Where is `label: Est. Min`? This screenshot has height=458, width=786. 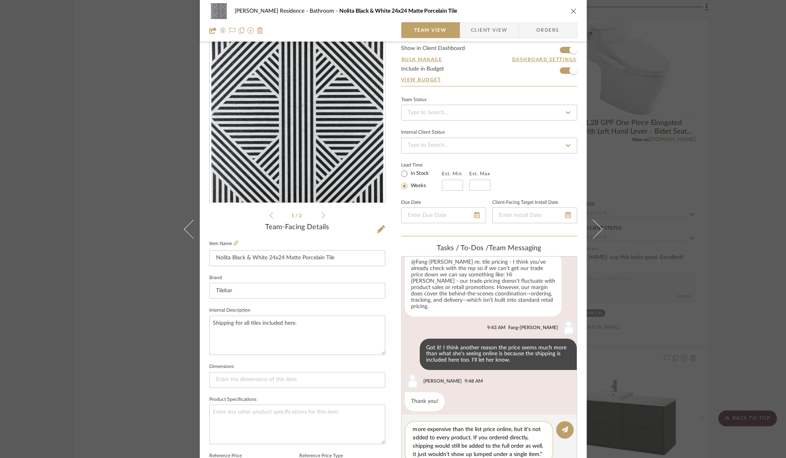 label: Est. Min is located at coordinates (452, 174).